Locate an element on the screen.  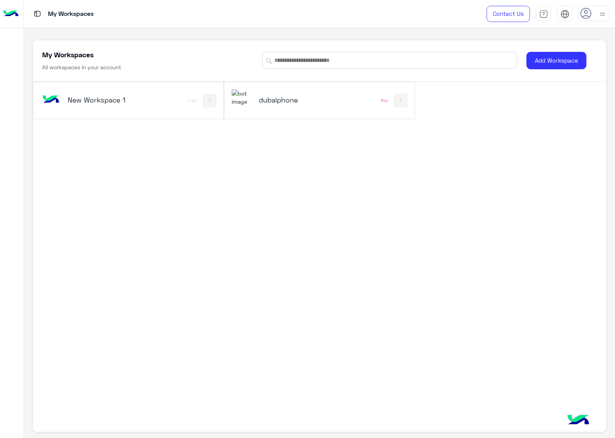
img: profile is located at coordinates (603, 14).